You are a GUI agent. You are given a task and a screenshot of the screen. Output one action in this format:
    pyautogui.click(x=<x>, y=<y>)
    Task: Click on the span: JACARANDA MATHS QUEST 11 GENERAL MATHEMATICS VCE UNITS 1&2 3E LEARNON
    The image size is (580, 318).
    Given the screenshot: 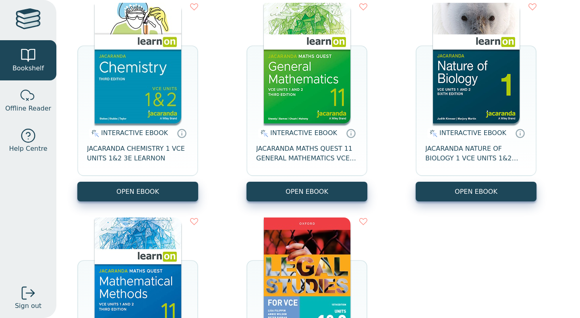 What is the action you would take?
    pyautogui.click(x=307, y=154)
    